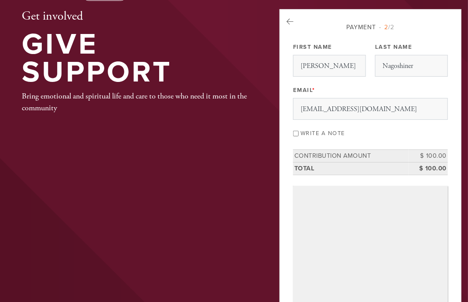 This screenshot has width=468, height=302. Describe the element at coordinates (313, 47) in the screenshot. I see `label: First Name` at that location.